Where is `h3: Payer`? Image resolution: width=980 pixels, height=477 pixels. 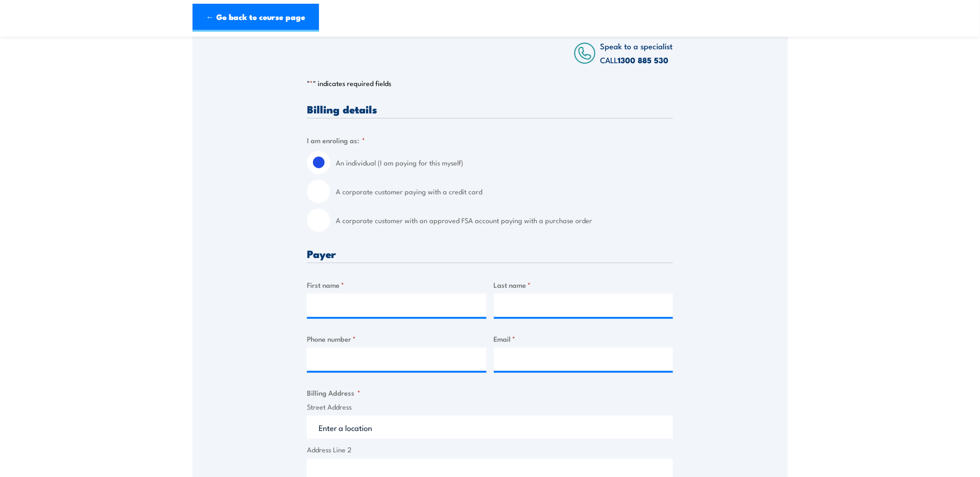
h3: Payer is located at coordinates (490, 253).